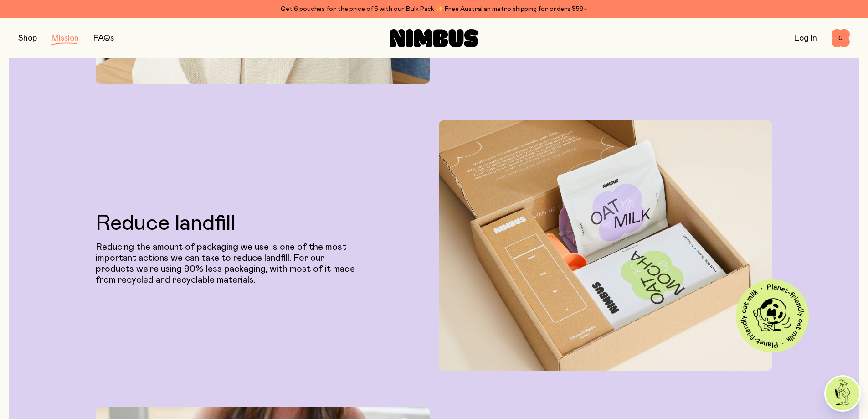 This screenshot has height=419, width=868. Describe the element at coordinates (228, 224) in the screenshot. I see `h3: Reduce landfill` at that location.